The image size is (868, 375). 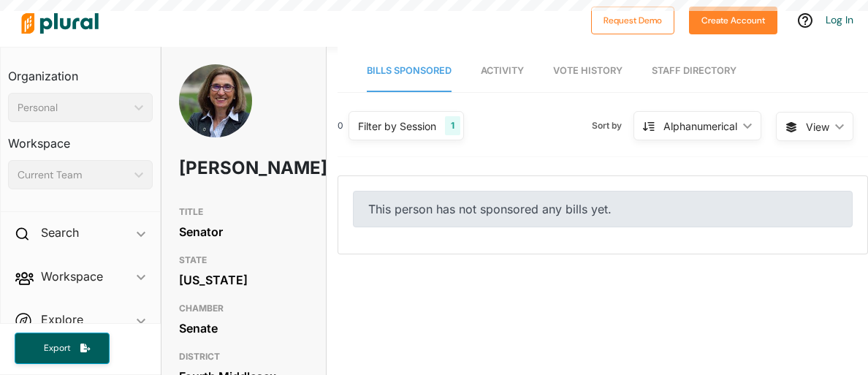 I want to click on a: Log In, so click(x=839, y=20).